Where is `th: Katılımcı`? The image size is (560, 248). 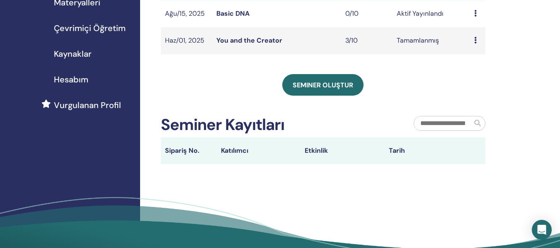
th: Katılımcı is located at coordinates (259, 151).